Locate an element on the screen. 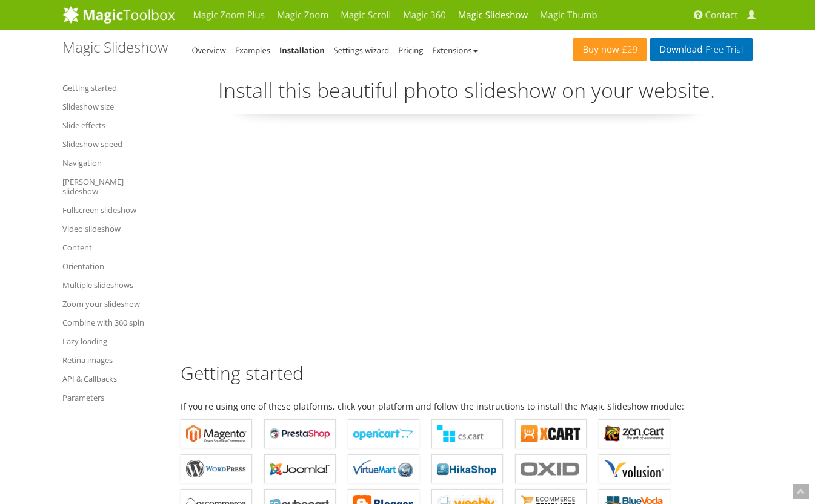 Image resolution: width=815 pixels, height=504 pixels. b: Magic Slideshow for Volusion is located at coordinates (635, 469).